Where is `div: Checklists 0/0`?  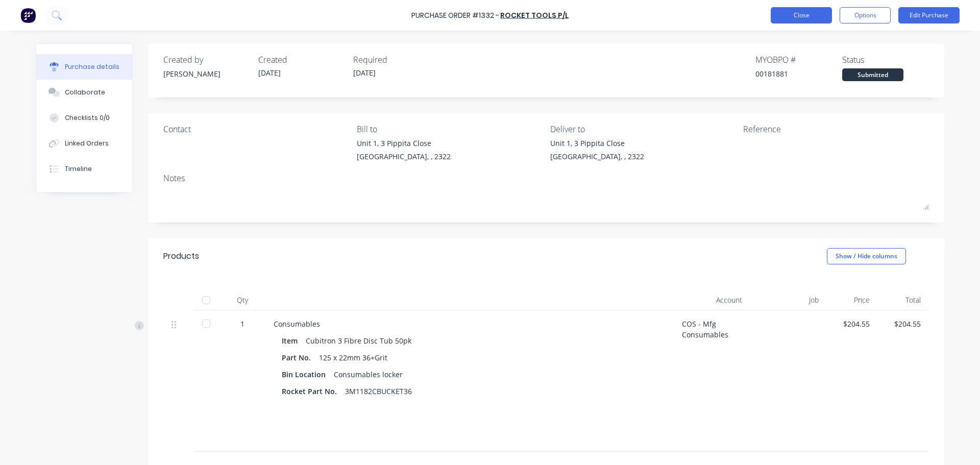
div: Checklists 0/0 is located at coordinates (87, 118).